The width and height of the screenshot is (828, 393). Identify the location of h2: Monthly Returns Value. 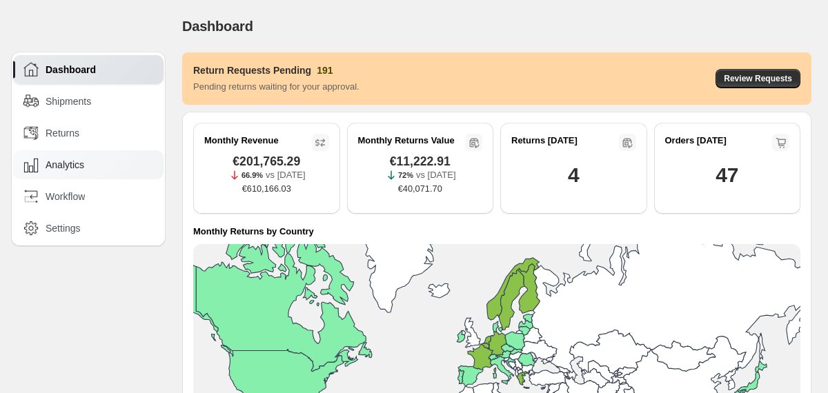
(406, 141).